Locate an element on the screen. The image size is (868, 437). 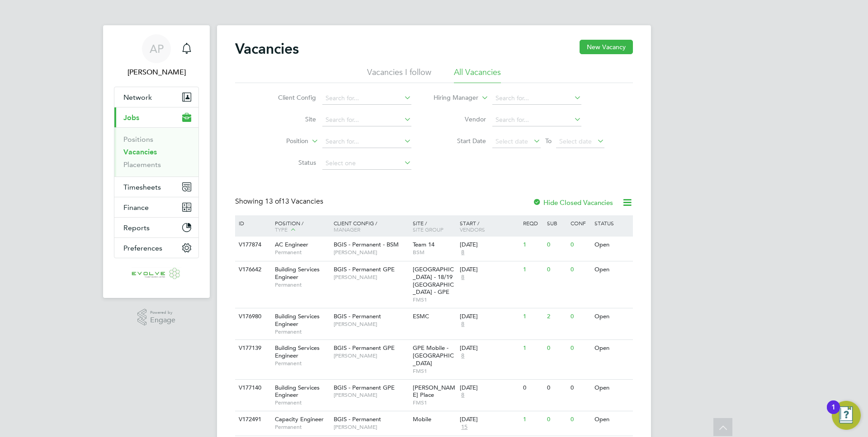
div: ID is located at coordinates (253, 223).